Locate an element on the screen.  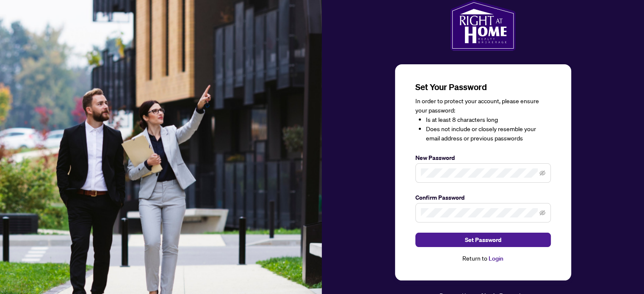
li: Does not include or closely resemble your email address or previous passwords is located at coordinates (488, 134).